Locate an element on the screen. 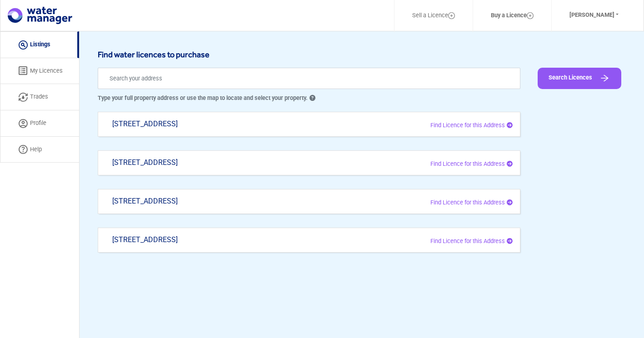  img: licenses icon is located at coordinates (23, 71).